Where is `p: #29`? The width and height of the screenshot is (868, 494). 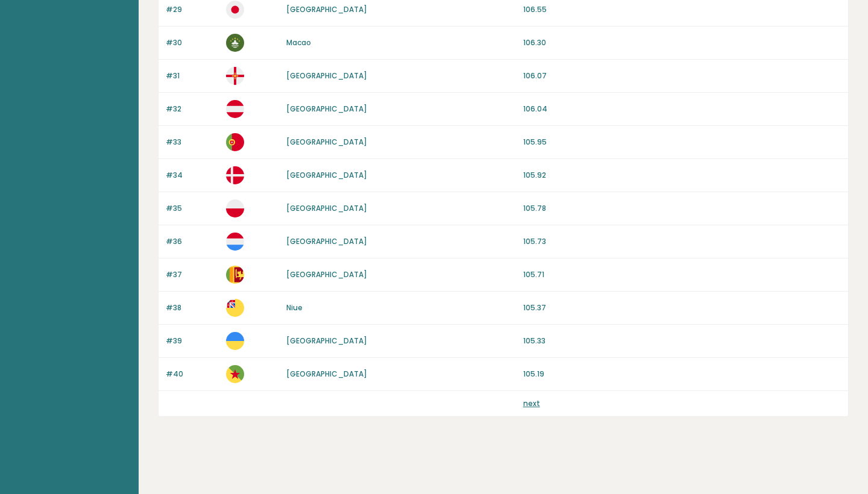
p: #29 is located at coordinates (192, 9).